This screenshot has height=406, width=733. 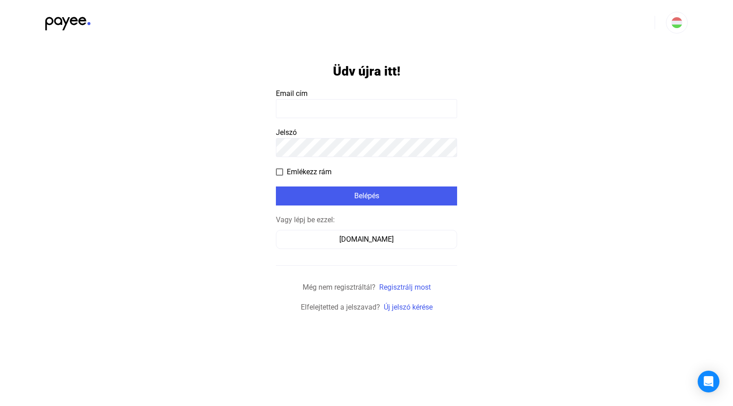 I want to click on img: HU, so click(x=677, y=23).